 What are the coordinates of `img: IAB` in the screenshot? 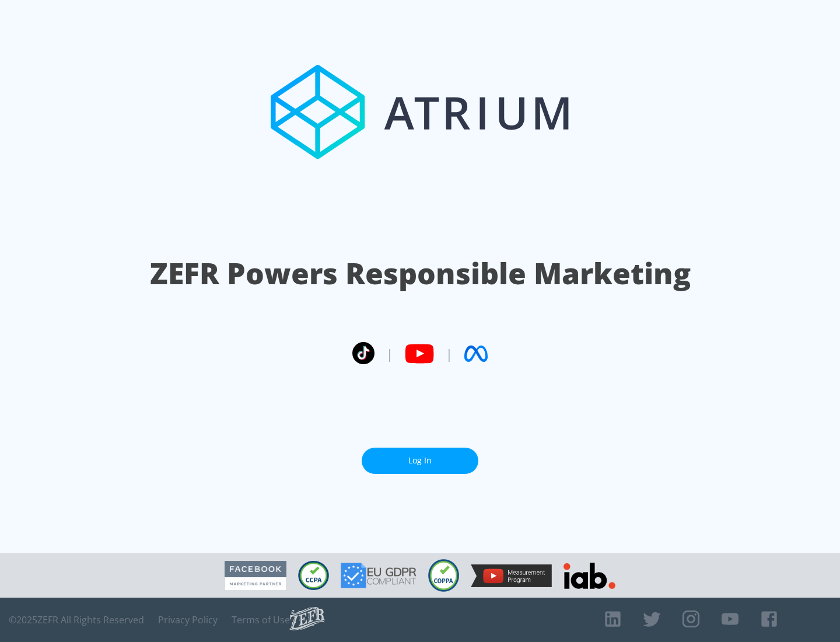 It's located at (590, 575).